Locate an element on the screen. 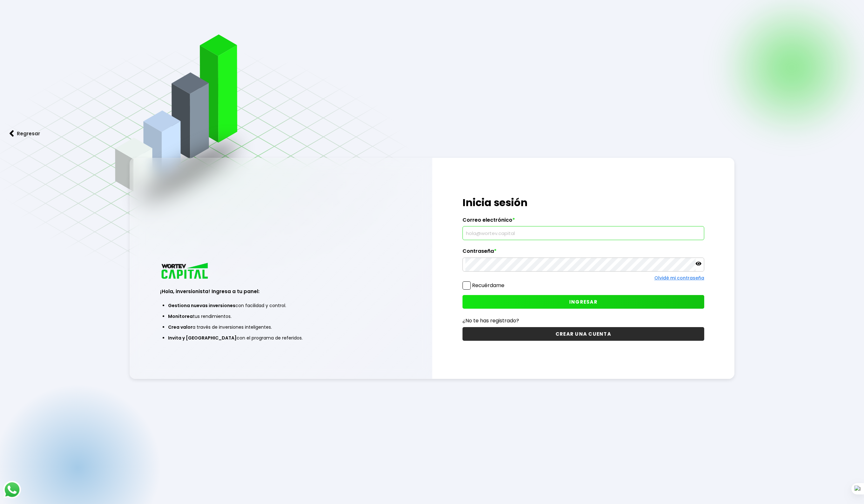 The image size is (864, 504). img: logos_whatsapp-icon.242b2217.svg is located at coordinates (12, 490).